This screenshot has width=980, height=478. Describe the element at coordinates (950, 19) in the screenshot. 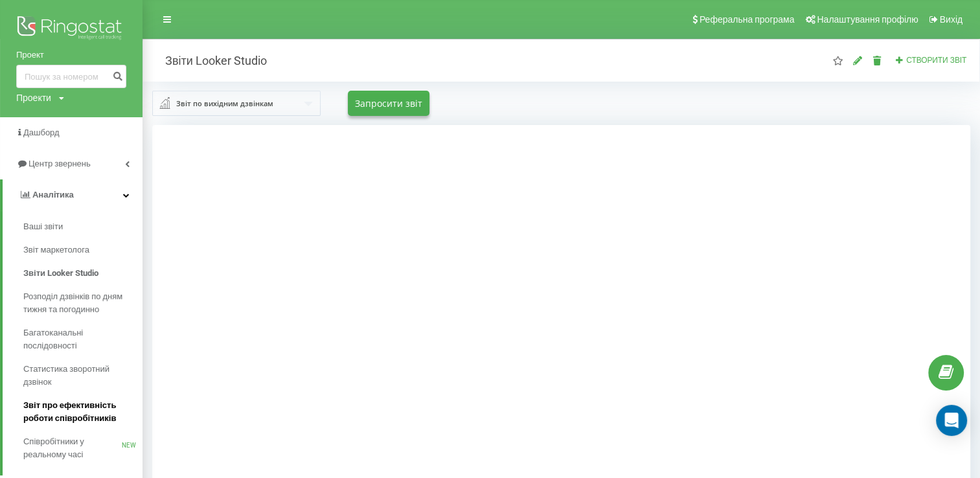

I see `span: Вихід` at that location.